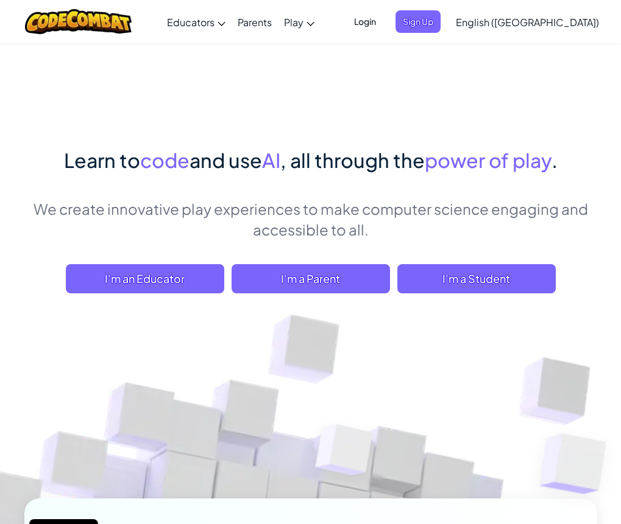 This screenshot has width=621, height=524. Describe the element at coordinates (488, 160) in the screenshot. I see `span: power of play` at that location.